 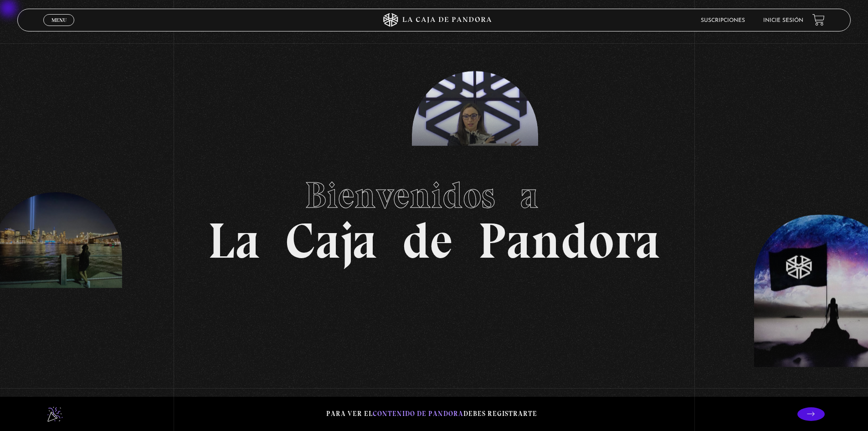 I want to click on span: Cerrar, so click(x=59, y=28).